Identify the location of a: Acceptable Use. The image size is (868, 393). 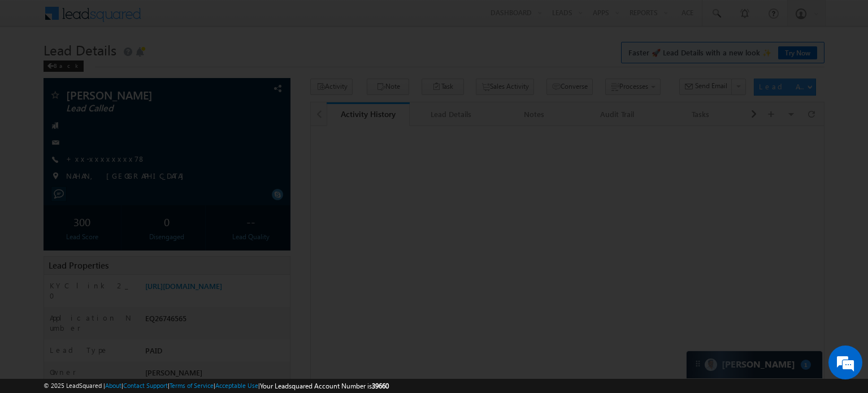
(237, 385).